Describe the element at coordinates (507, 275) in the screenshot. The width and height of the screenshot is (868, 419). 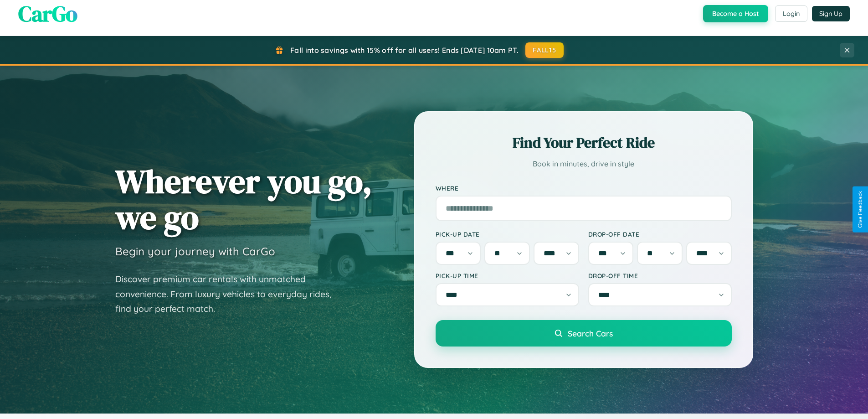
I see `label: Pick-up Time` at that location.